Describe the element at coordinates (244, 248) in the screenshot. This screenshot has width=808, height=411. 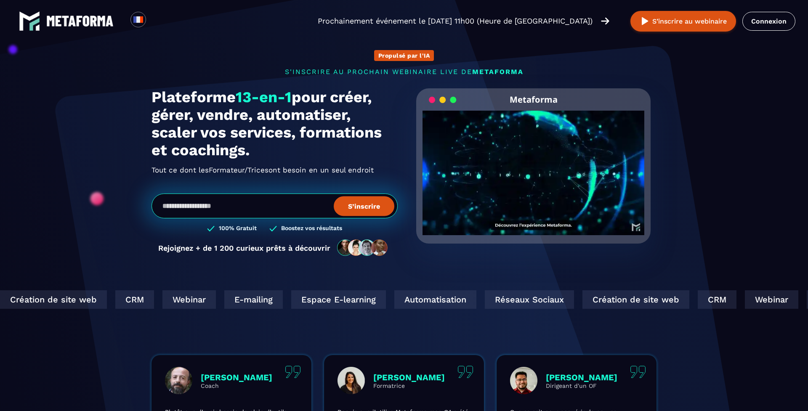
I see `p: Rejoignez + de 1 200 curieux prêts à découvrir` at that location.